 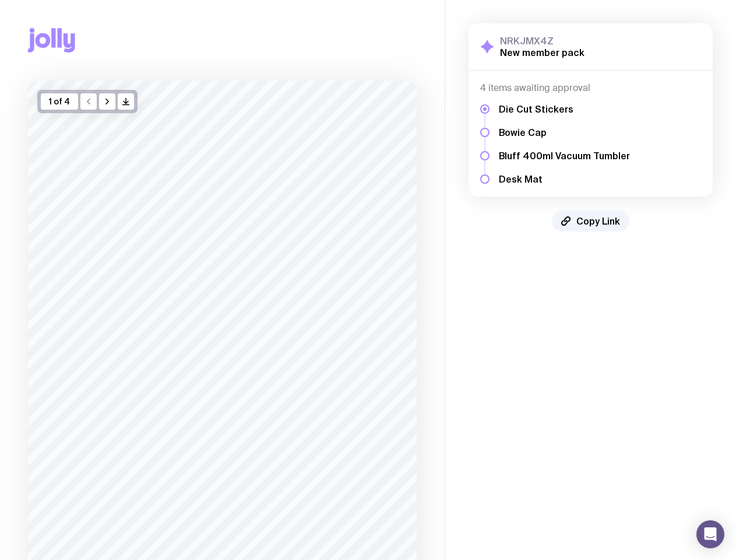 I want to click on h2: New member pack, so click(x=542, y=52).